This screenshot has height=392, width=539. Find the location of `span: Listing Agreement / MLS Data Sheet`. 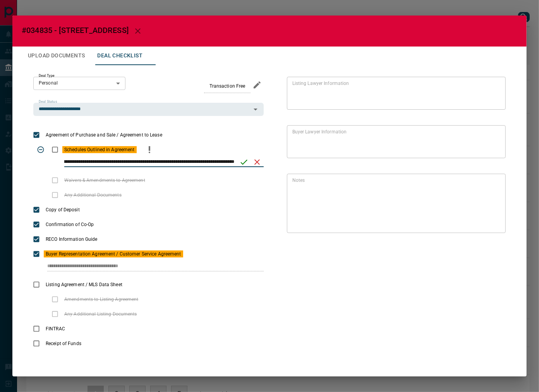

span: Listing Agreement / MLS Data Sheet is located at coordinates (84, 284).